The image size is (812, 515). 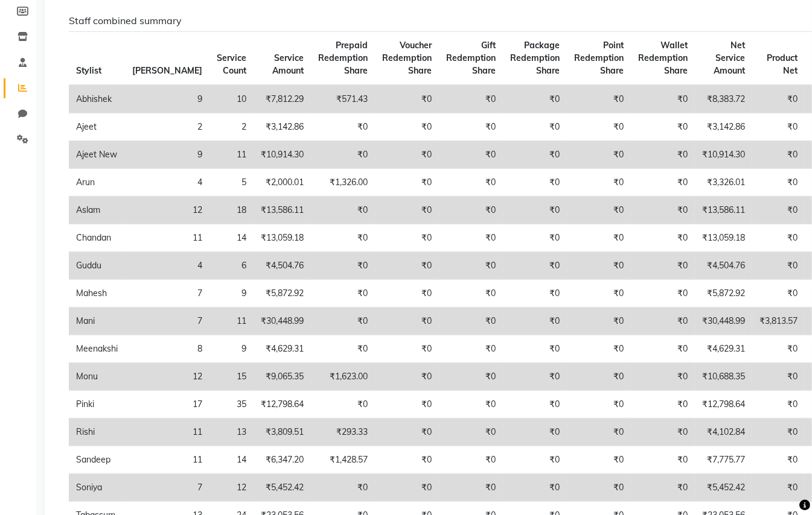 I want to click on td: Ajeet, so click(x=97, y=127).